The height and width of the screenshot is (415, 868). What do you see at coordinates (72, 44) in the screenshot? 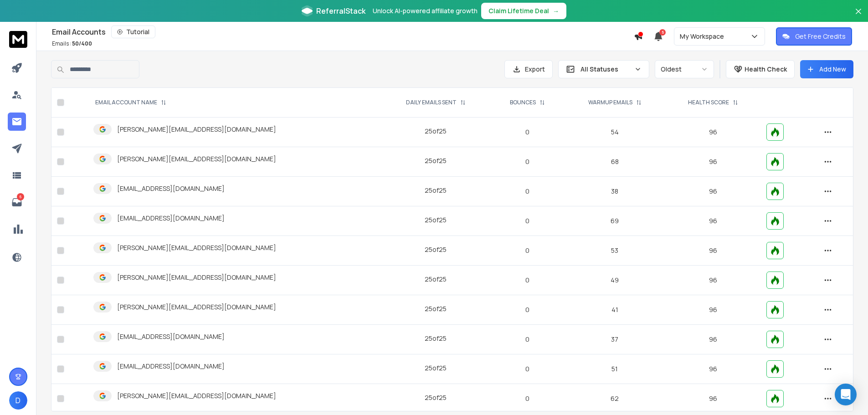
I see `p: Emails :` at bounding box center [72, 44].